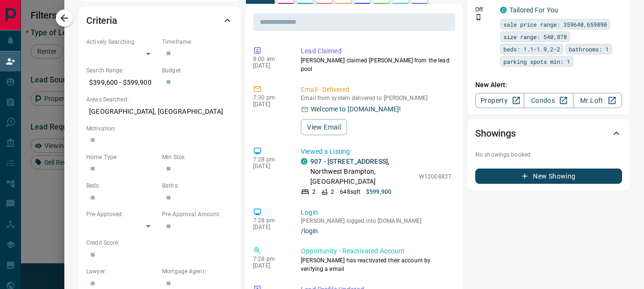 The height and width of the screenshot is (289, 644). What do you see at coordinates (197, 214) in the screenshot?
I see `p: Pre-Approval Amount:` at bounding box center [197, 214].